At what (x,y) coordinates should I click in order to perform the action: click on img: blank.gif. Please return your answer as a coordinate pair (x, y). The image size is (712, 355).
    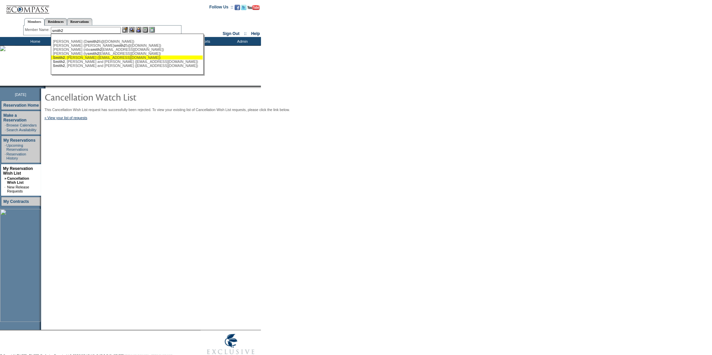
    Looking at the image, I should click on (46, 87).